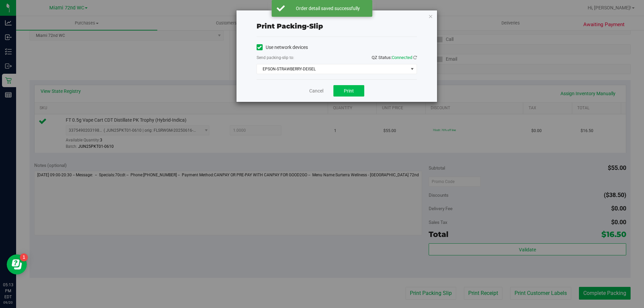  What do you see at coordinates (332, 69) in the screenshot?
I see `span: EPSON-STRAWBERRY-DEISEL` at bounding box center [332, 69].